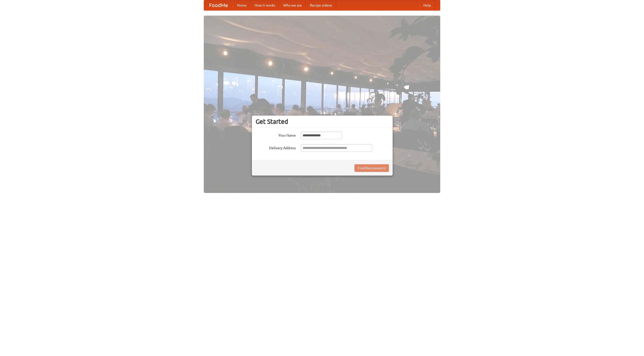 The image size is (644, 356). Describe the element at coordinates (427, 5) in the screenshot. I see `a: Help` at that location.